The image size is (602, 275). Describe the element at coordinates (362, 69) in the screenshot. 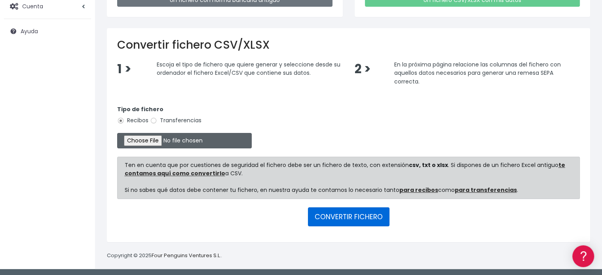

I see `span: 2 >` at that location.